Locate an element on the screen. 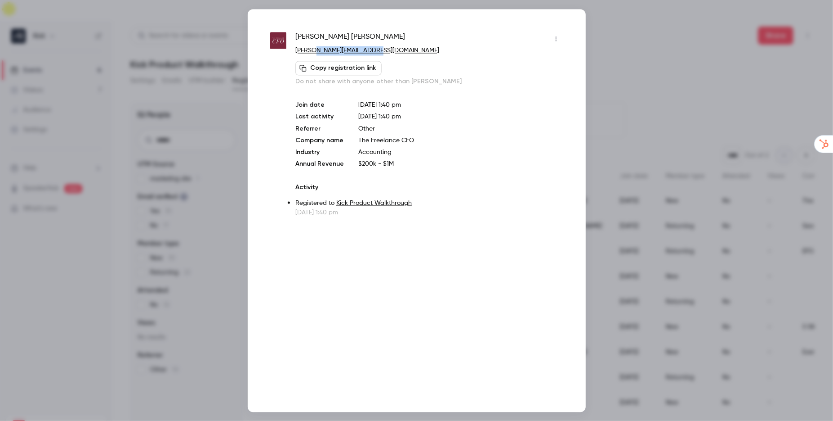  button: Copy registration link is located at coordinates (339, 68).